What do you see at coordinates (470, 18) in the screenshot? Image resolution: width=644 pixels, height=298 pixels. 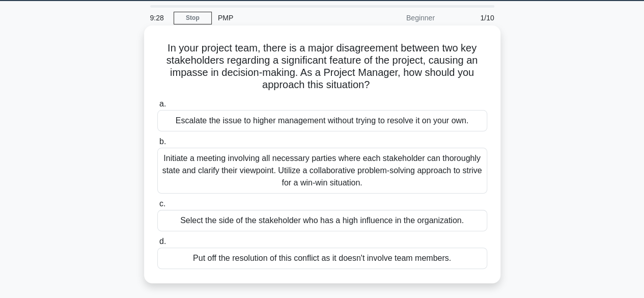 I see `div: 1/10` at bounding box center [470, 18].